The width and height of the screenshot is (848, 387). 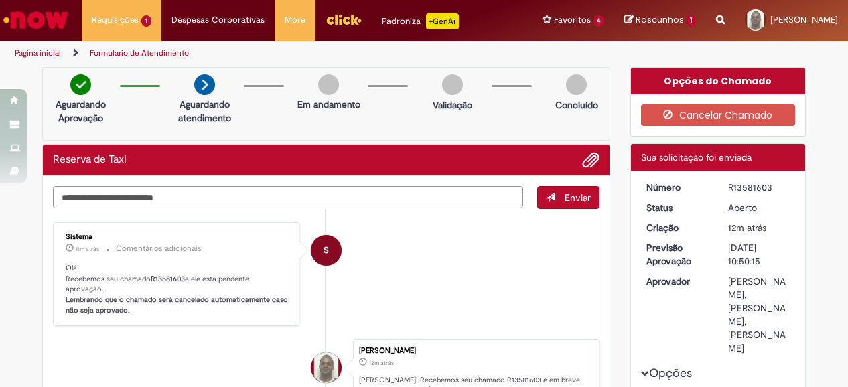 What do you see at coordinates (344, 19) in the screenshot?
I see `img: click_logo_yellow_360x200.png` at bounding box center [344, 19].